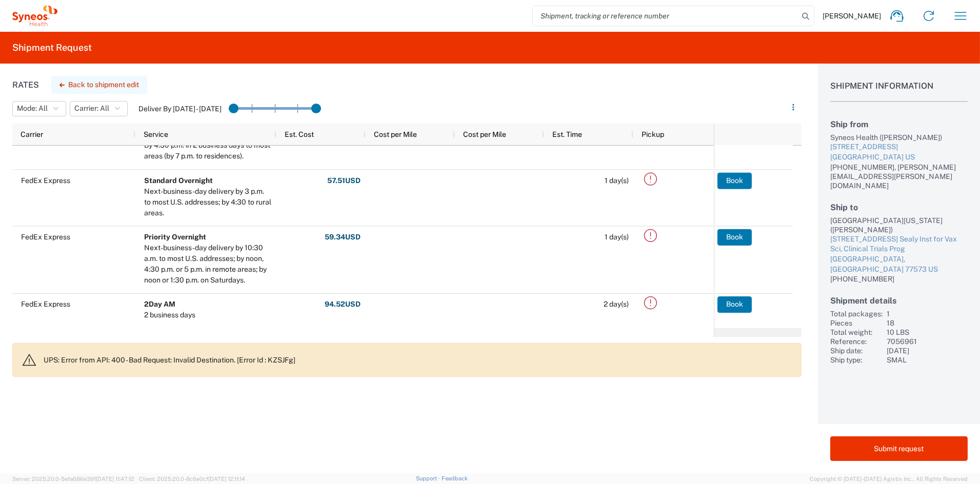  Describe the element at coordinates (856, 323) in the screenshot. I see `div: Pieces` at that location.